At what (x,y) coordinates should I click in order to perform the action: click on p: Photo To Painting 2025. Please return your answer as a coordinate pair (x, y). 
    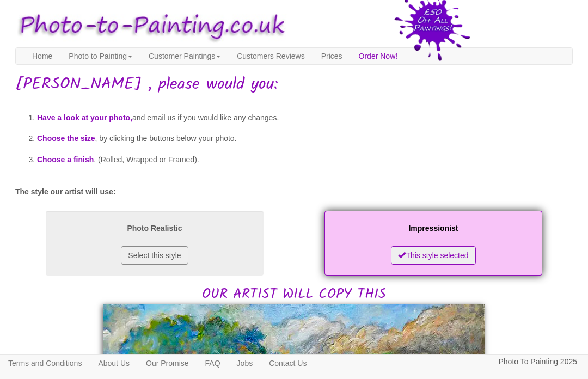
    Looking at the image, I should click on (538, 362).